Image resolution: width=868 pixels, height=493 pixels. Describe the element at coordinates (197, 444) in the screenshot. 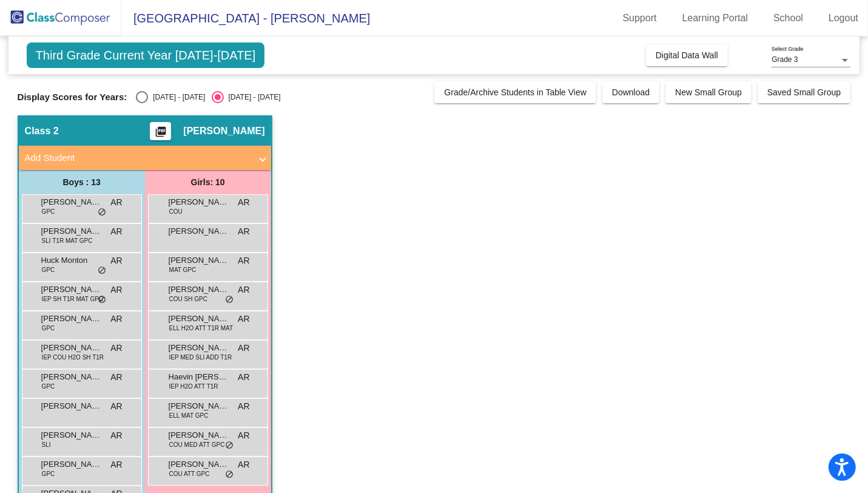

I see `span: COU MED ATT GPC` at that location.